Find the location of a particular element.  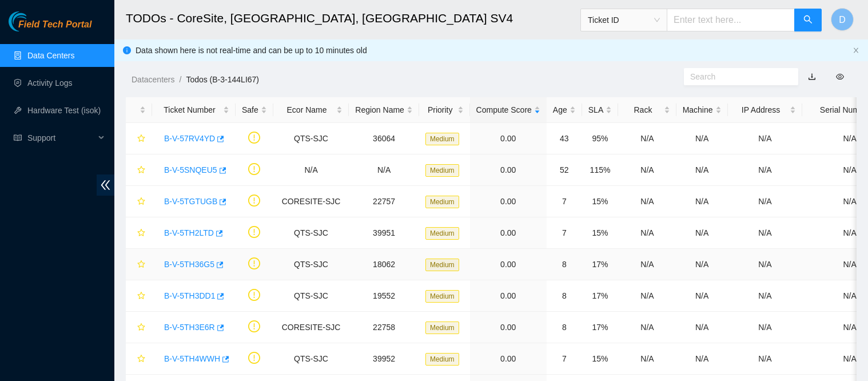

button: download is located at coordinates (812, 77).